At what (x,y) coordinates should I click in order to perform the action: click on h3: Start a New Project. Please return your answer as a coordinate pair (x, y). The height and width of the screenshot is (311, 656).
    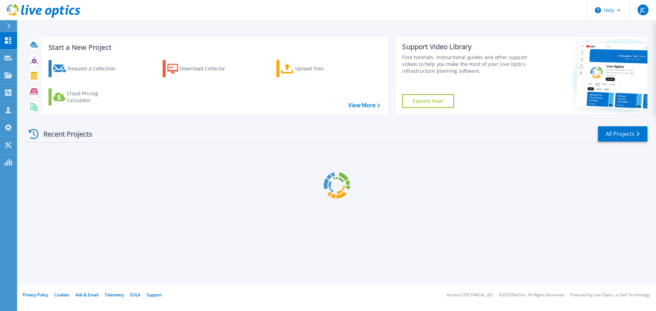
    Looking at the image, I should click on (214, 48).